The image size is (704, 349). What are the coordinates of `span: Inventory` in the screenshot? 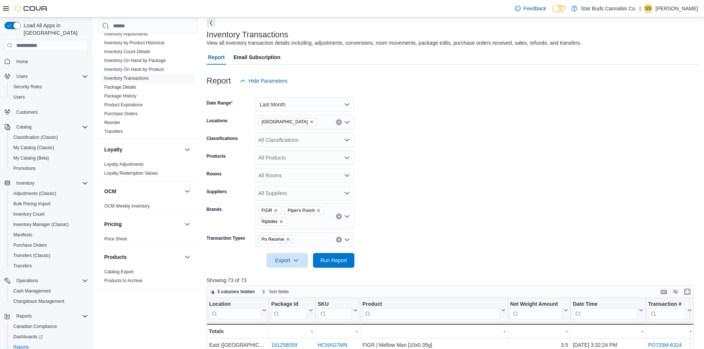 It's located at (51, 183).